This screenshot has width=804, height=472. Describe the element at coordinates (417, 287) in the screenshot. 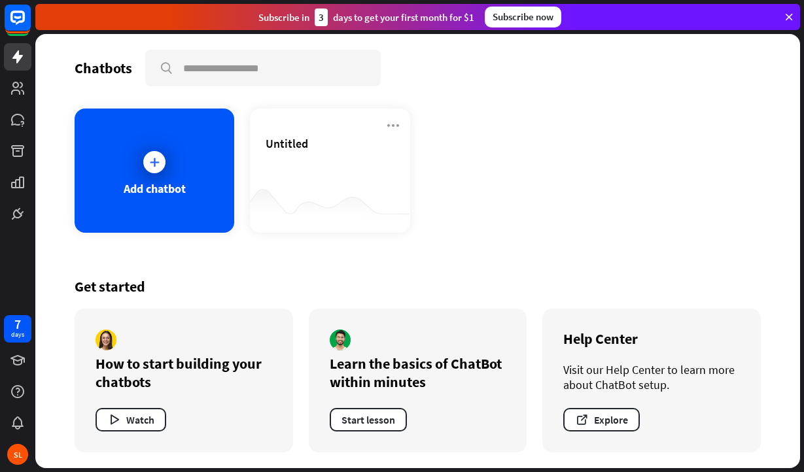

I see `div: Get started` at that location.